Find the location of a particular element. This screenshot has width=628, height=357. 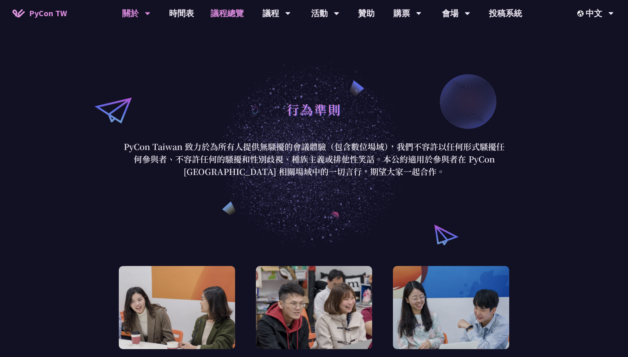

span: PyCon TW is located at coordinates (48, 13).